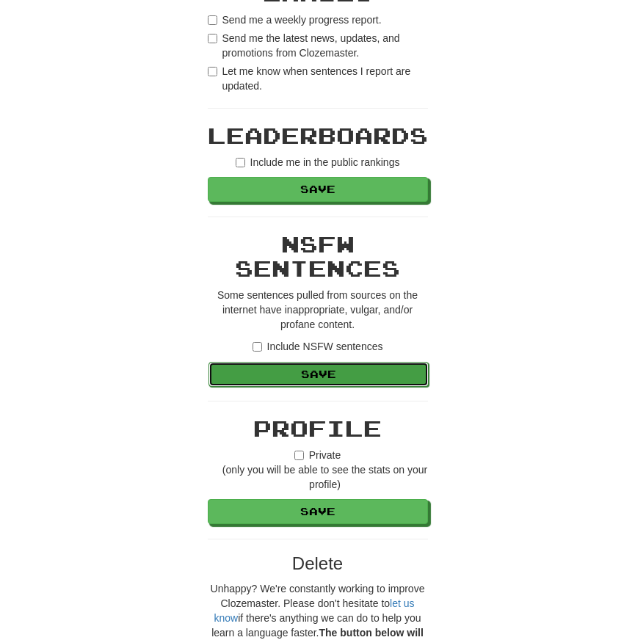  What do you see at coordinates (240, 162) in the screenshot?
I see `input: Include me in the public rankings` at bounding box center [240, 162].